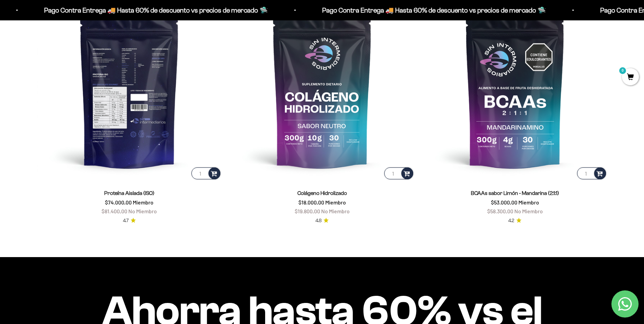 The width and height of the screenshot is (644, 324). What do you see at coordinates (130, 221) in the screenshot?
I see `a: 4.74.7 de 5.0 estrellas` at bounding box center [130, 221].